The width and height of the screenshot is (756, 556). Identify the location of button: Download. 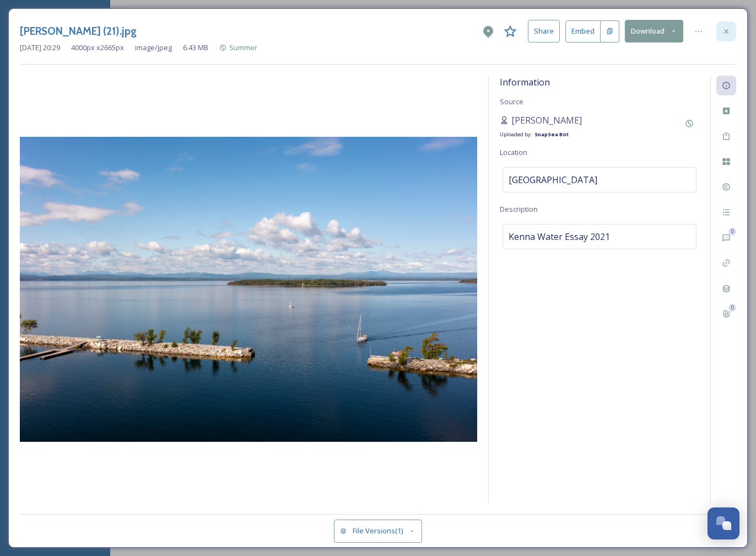
(654, 31).